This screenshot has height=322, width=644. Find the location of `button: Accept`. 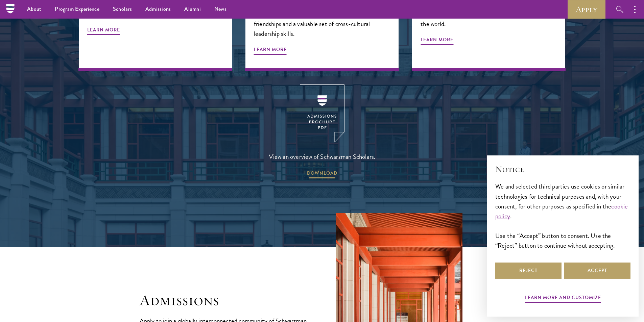

button: Accept is located at coordinates (597, 271).